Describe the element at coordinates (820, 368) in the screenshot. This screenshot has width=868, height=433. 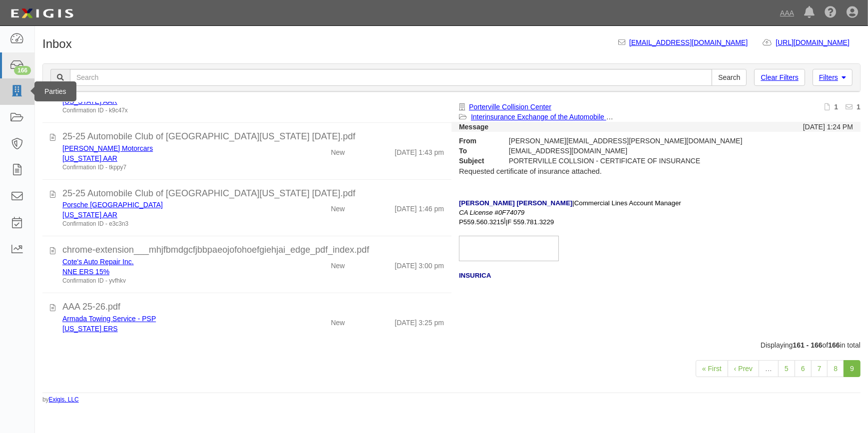
I see `a: 7` at that location.